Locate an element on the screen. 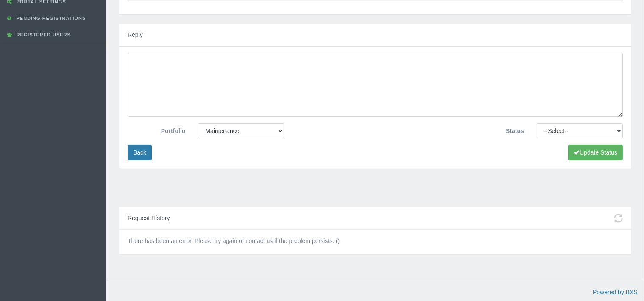  label: Portfolio is located at coordinates (157, 130).